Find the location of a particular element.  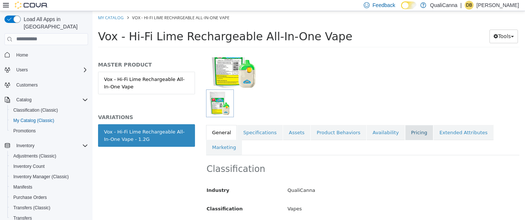

a: Inventory Count is located at coordinates (29, 166).